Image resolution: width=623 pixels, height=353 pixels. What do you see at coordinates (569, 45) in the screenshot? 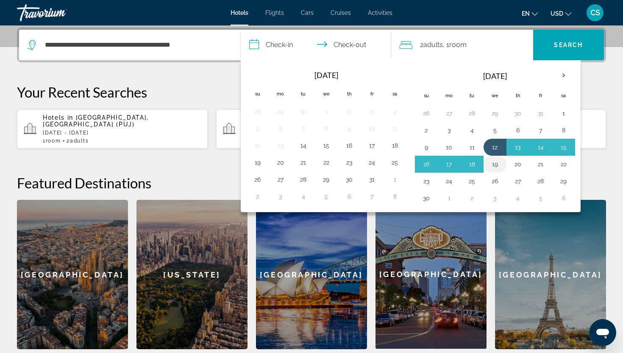
I see `span: Search` at bounding box center [569, 45].